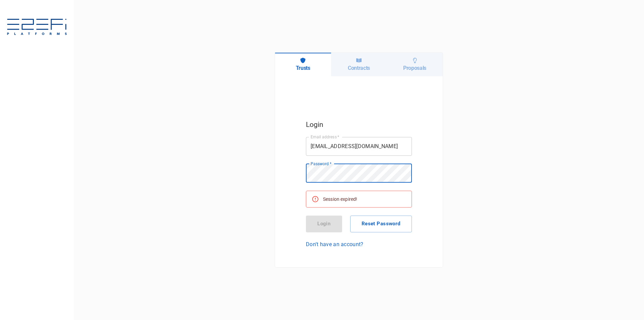 This screenshot has width=644, height=320. I want to click on h6: Contracts, so click(359, 68).